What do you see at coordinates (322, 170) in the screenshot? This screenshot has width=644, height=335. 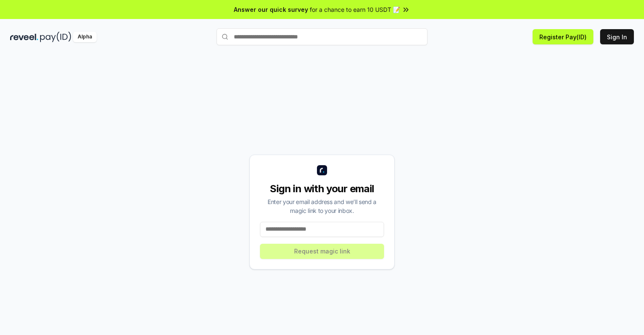 I see `img: logo_small` at bounding box center [322, 170].